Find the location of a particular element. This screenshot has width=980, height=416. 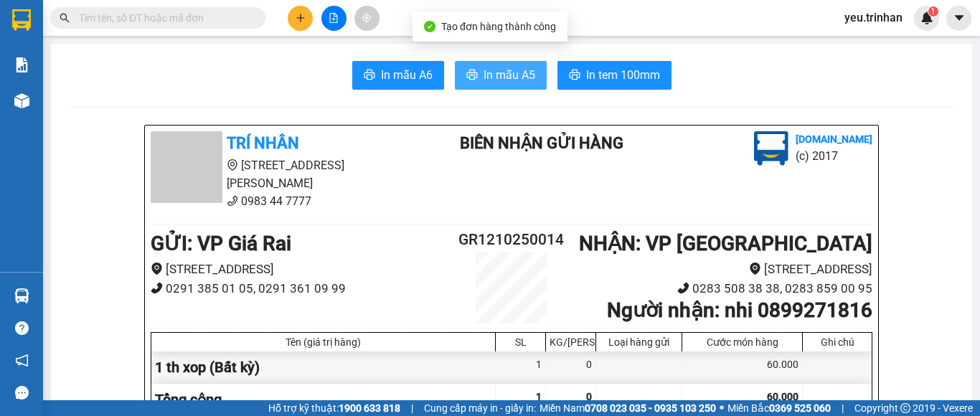

span: caret-down is located at coordinates (960, 18).